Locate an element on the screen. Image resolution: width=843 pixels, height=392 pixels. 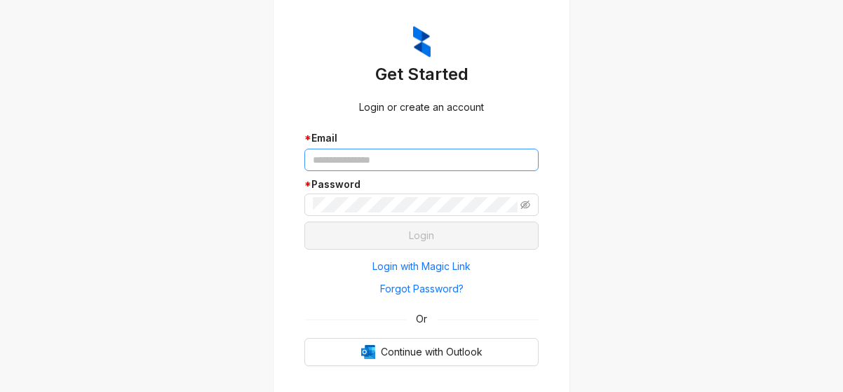
span: Continue with Outlook is located at coordinates (431, 352).